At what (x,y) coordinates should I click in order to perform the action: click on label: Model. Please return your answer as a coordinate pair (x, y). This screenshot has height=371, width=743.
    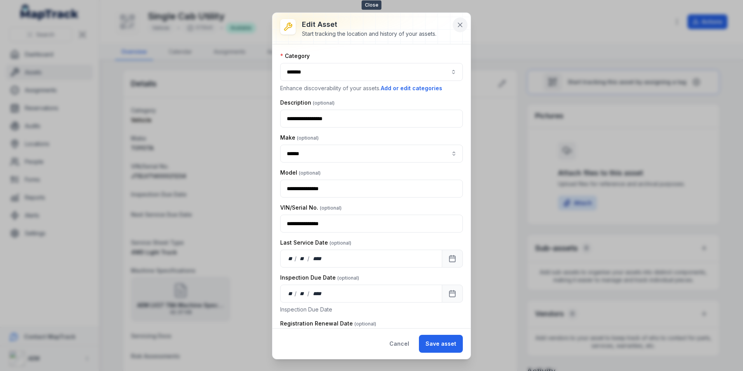
    Looking at the image, I should click on (300, 173).